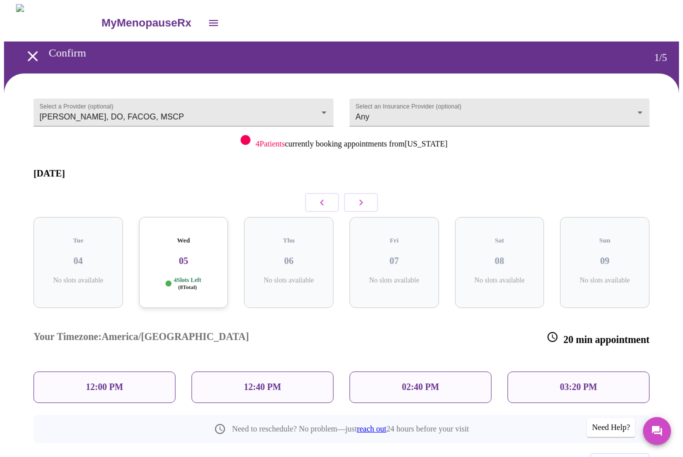  What do you see at coordinates (604, 240) in the screenshot?
I see `h5: Sun` at bounding box center [604, 240].